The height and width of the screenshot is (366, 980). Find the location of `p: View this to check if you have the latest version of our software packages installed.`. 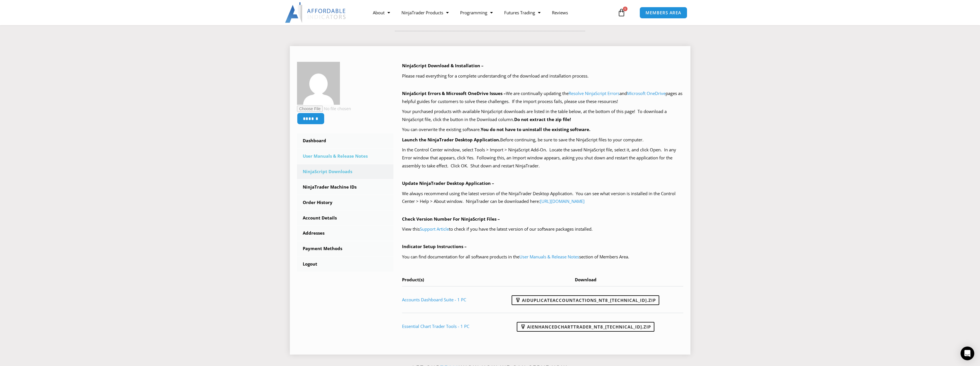

p: View this to check if you have the latest version of our software packages installed. is located at coordinates (542, 229).